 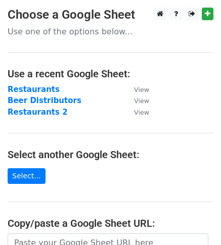 What do you see at coordinates (37, 112) in the screenshot?
I see `strong: Restaurants 2` at bounding box center [37, 112].